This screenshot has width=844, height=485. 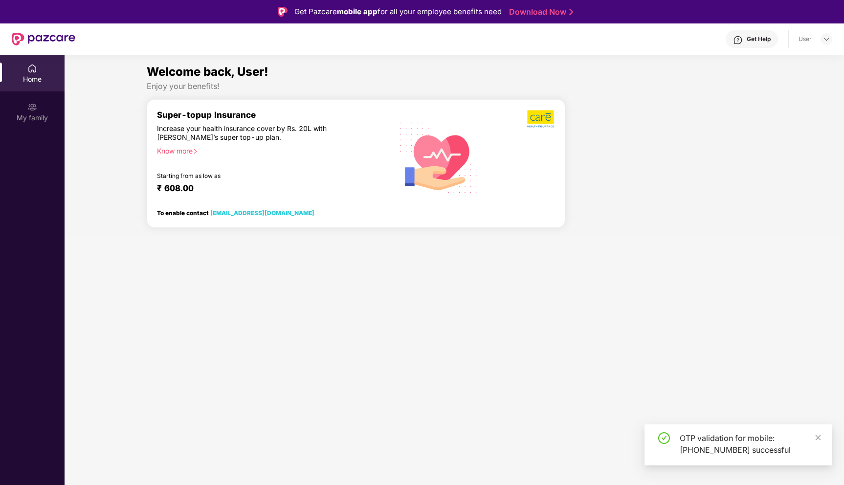 I want to click on div: Starting from as low as, so click(x=252, y=176).